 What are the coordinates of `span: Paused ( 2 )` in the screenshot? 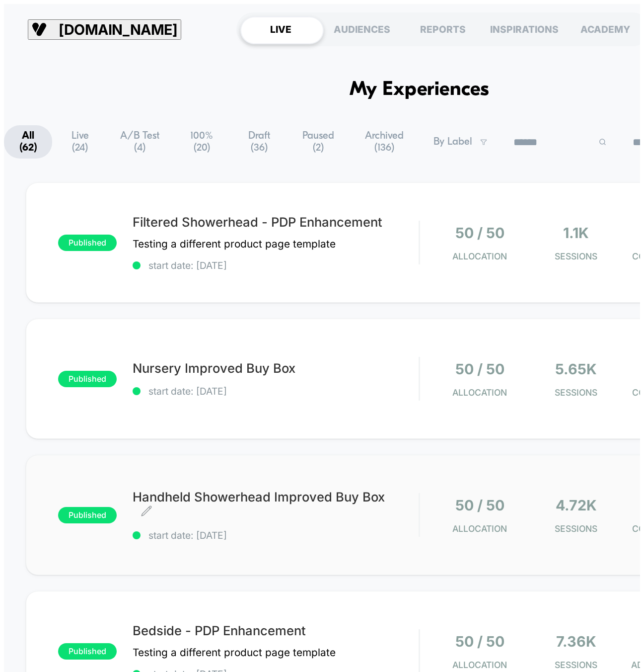 It's located at (318, 142).